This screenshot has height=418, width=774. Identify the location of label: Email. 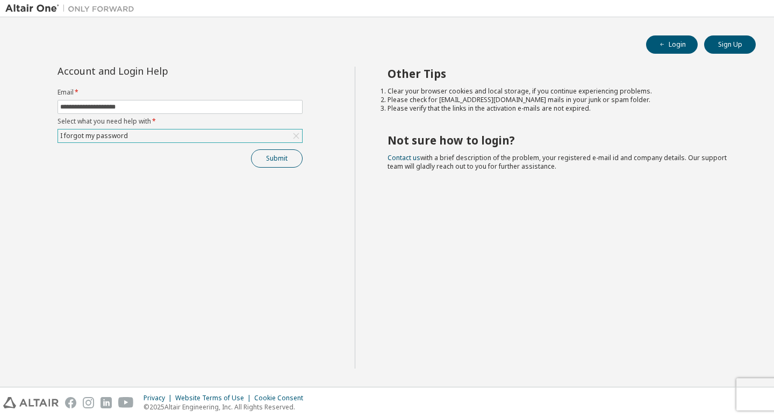
(180, 92).